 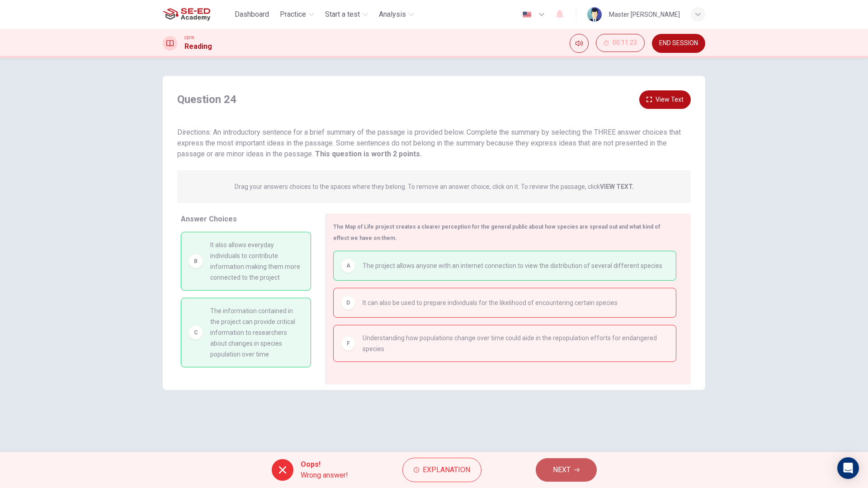 I want to click on span: Wrong answer!, so click(x=324, y=475).